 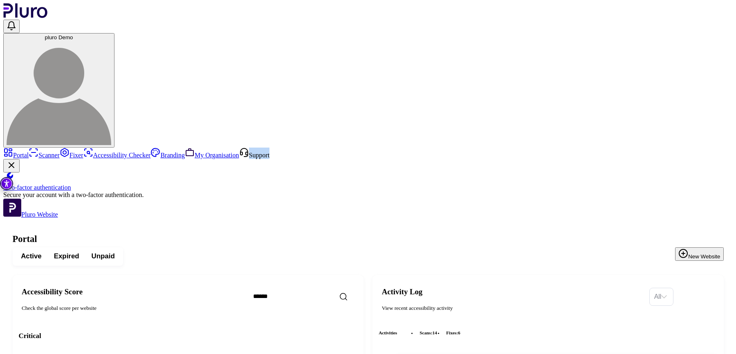 What do you see at coordinates (368, 188) in the screenshot?
I see `div: Two-factor authentication` at bounding box center [368, 188].